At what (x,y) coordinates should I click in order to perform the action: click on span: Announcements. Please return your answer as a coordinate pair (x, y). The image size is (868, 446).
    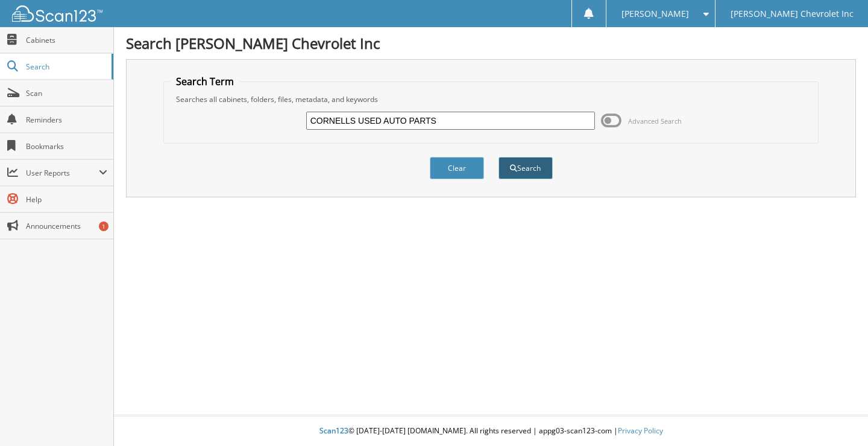
    Looking at the image, I should click on (67, 225).